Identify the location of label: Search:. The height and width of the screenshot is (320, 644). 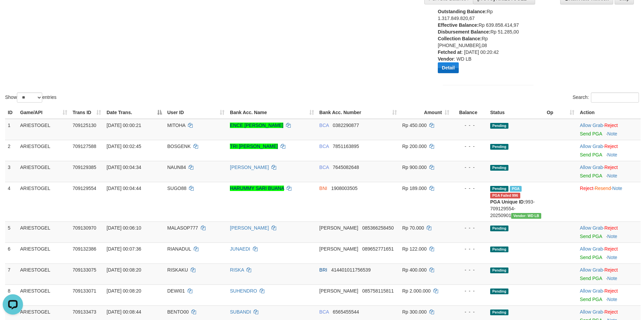
(606, 97).